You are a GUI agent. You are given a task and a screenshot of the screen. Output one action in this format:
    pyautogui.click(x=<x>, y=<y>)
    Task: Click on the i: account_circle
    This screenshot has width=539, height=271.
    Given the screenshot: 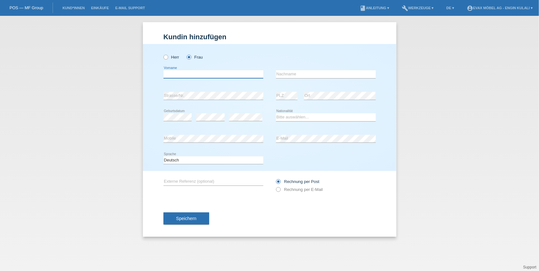 What is the action you would take?
    pyautogui.click(x=470, y=8)
    